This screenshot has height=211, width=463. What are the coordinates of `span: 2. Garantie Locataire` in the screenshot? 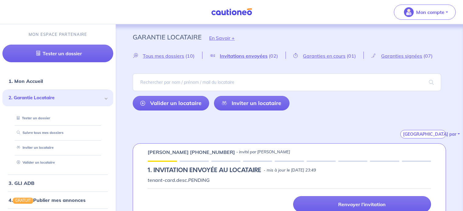 It's located at (55, 98).